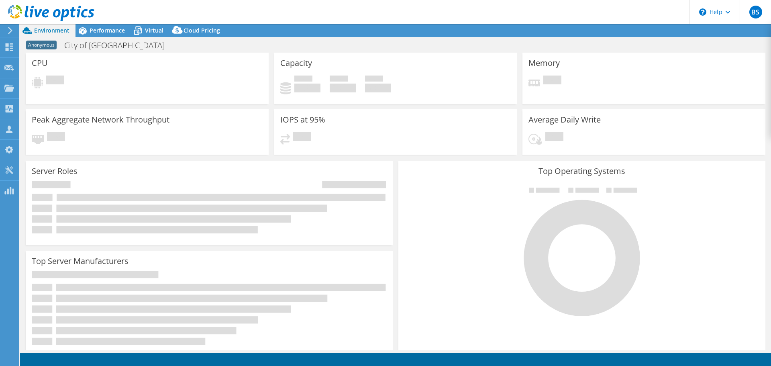 The height and width of the screenshot is (366, 771). I want to click on span: Total, so click(374, 79).